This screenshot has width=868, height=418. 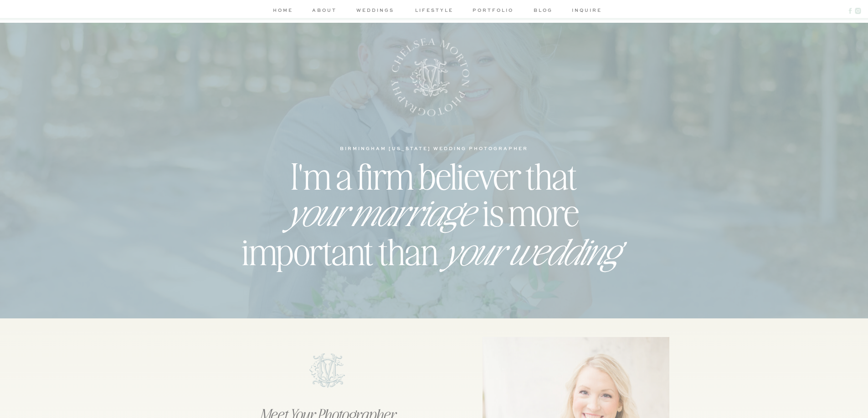 I want to click on a: lifestyle, so click(x=434, y=11).